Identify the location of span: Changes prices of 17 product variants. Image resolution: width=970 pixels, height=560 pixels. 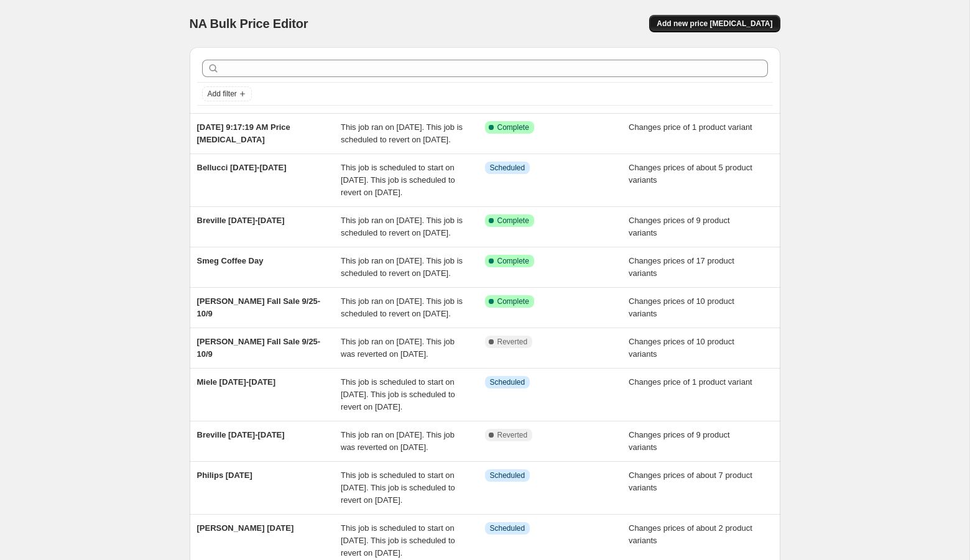
(682, 267).